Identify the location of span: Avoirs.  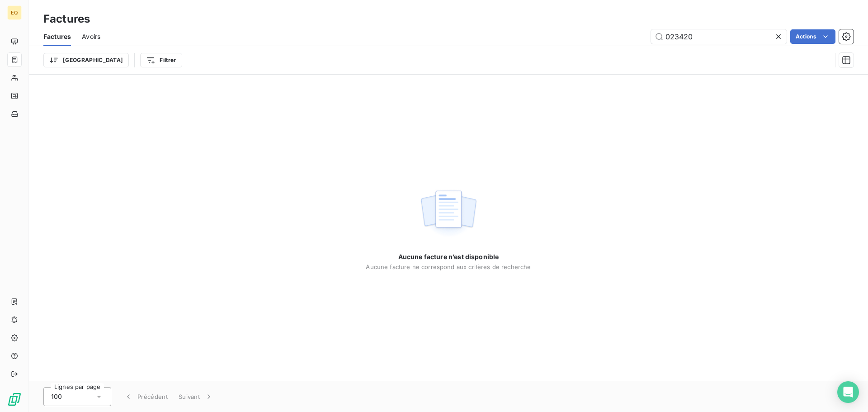
(91, 37).